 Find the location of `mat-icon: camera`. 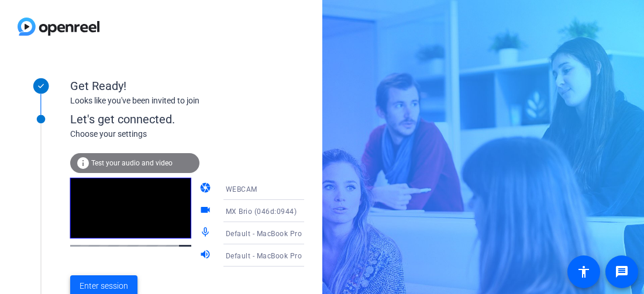

mat-icon: camera is located at coordinates (206, 189).